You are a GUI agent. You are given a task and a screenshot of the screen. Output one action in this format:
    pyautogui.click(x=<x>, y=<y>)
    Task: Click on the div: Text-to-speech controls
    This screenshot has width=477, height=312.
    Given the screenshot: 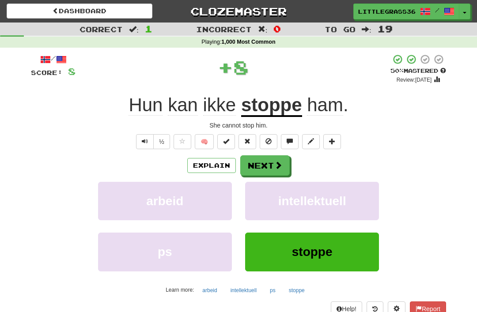 What is the action you would take?
    pyautogui.click(x=152, y=142)
    